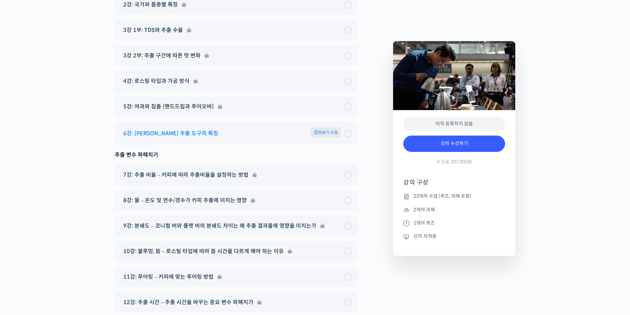 The image size is (630, 315). What do you see at coordinates (454, 196) in the screenshot?
I see `li: 23개의 수업 (퀴즈, 과제 포함)` at bounding box center [454, 196].